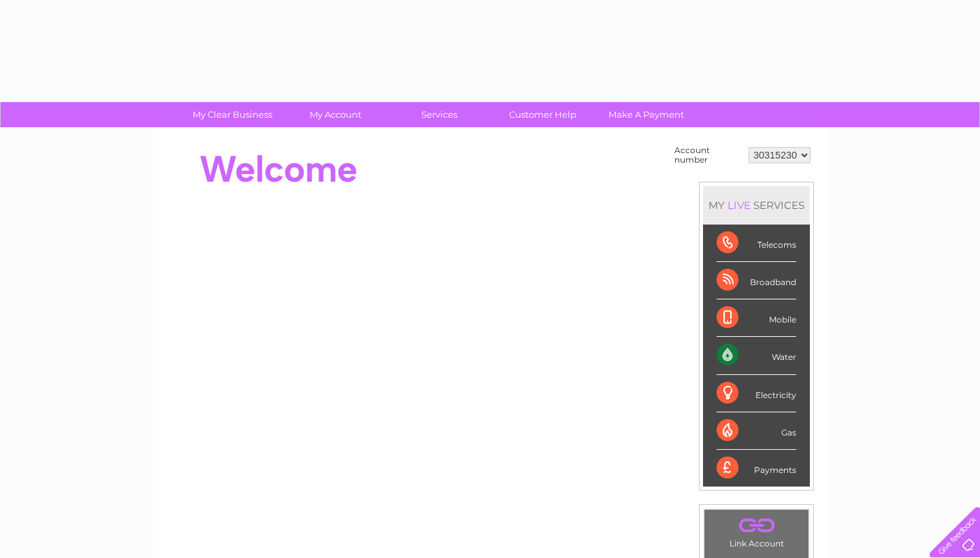  What do you see at coordinates (756, 243) in the screenshot?
I see `div: Telecoms` at bounding box center [756, 243].